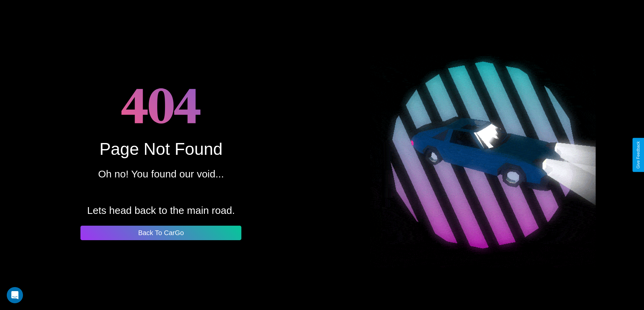 The width and height of the screenshot is (644, 310). What do you see at coordinates (161, 233) in the screenshot?
I see `button: Back To CarGo` at bounding box center [161, 233].